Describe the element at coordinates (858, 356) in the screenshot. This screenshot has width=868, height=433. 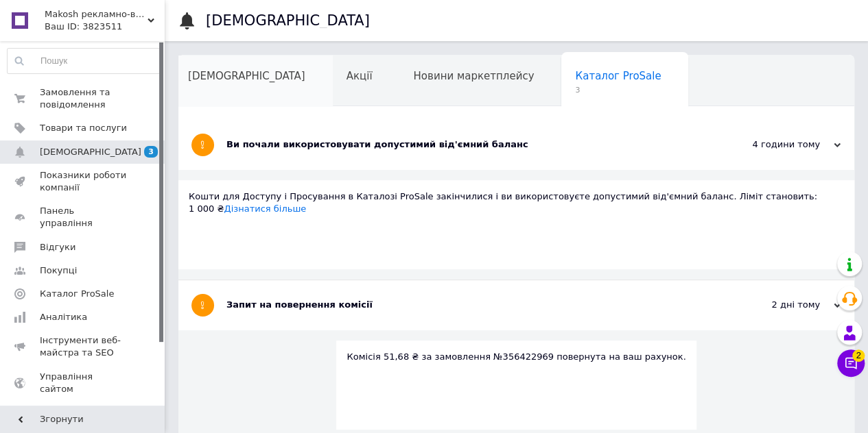
I see `span: 2` at that location.